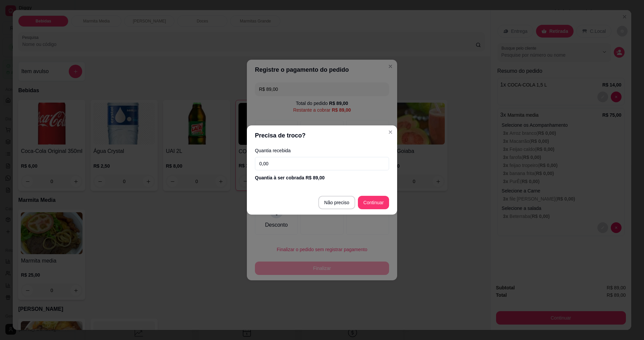  Describe the element at coordinates (337, 203) in the screenshot. I see `button: Não preciso` at that location.